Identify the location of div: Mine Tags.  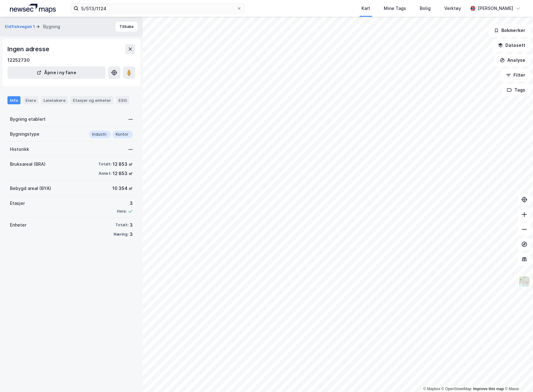
(395, 9).